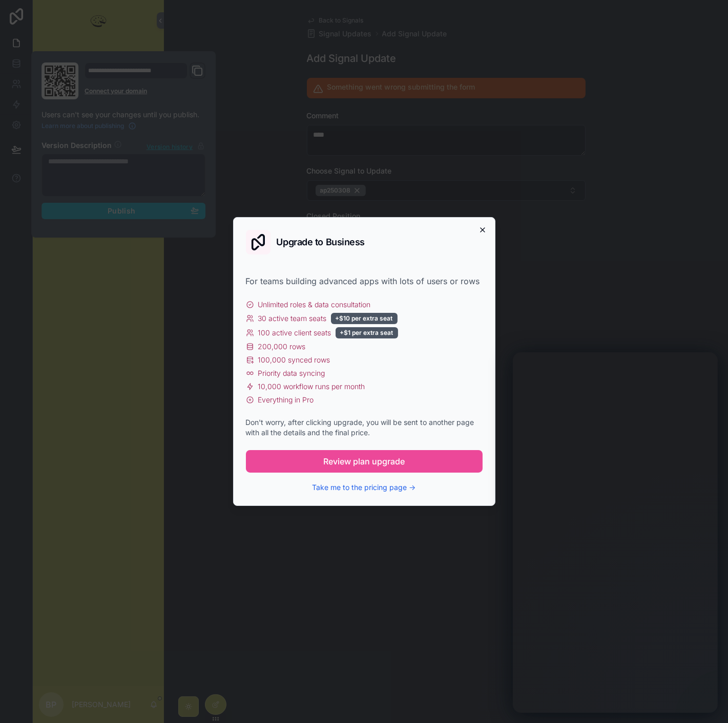  Describe the element at coordinates (282, 347) in the screenshot. I see `span: 200,000 rows` at that location.